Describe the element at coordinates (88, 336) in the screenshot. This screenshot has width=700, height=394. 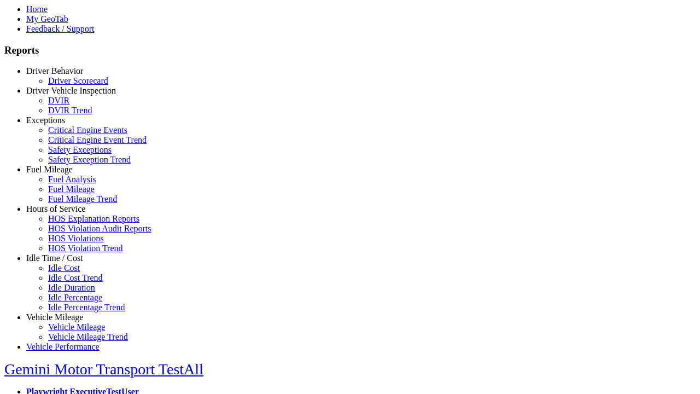
I see `a: Vehicle Mileage Trend` at that location.